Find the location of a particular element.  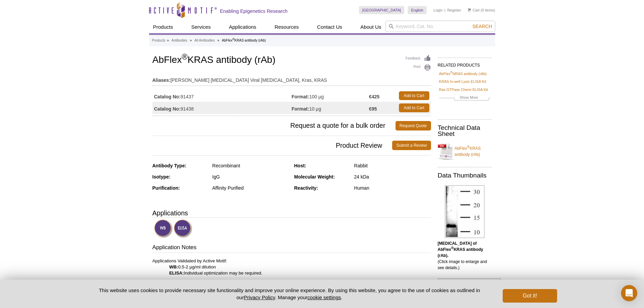

a: Resources is located at coordinates (287, 27).